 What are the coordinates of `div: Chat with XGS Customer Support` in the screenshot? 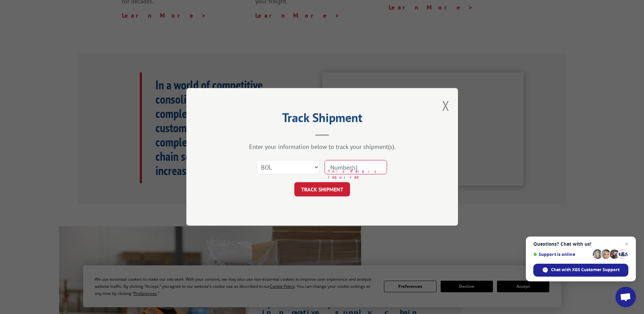 It's located at (581, 270).